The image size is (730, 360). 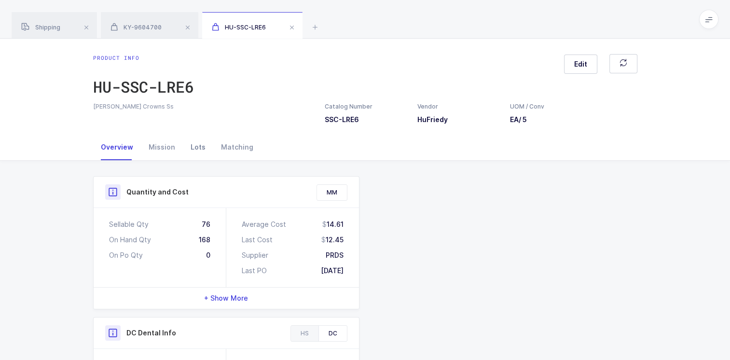 What do you see at coordinates (237, 147) in the screenshot?
I see `div: Matching` at bounding box center [237, 147].